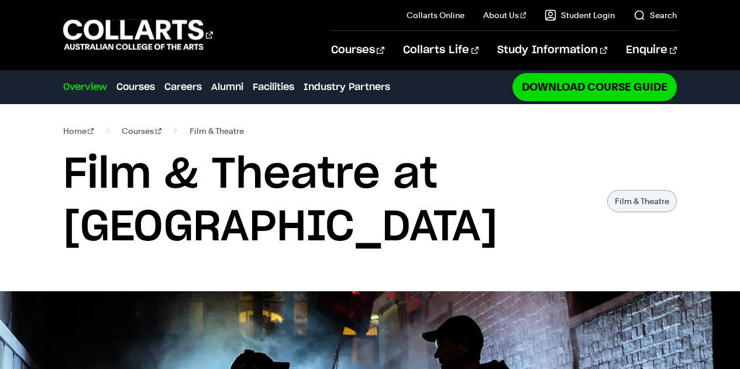 This screenshot has height=369, width=740. What do you see at coordinates (552, 50) in the screenshot?
I see `a: Study Information` at bounding box center [552, 50].